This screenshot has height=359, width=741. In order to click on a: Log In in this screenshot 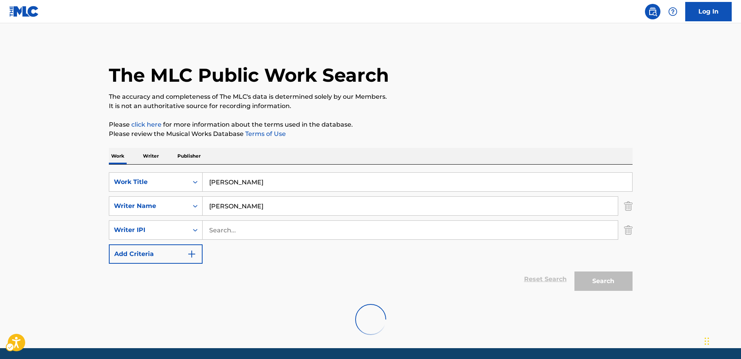, I will do `click(709, 12)`.